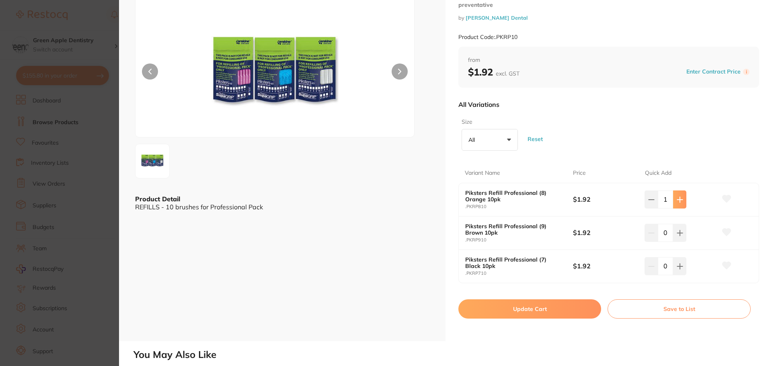  Describe the element at coordinates (579, 173) in the screenshot. I see `p: Price` at that location.